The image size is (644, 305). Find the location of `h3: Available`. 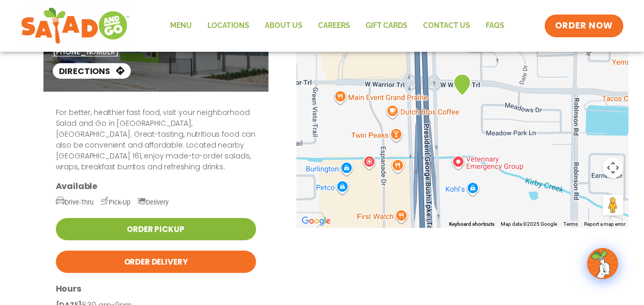

h3: Available is located at coordinates (156, 186).